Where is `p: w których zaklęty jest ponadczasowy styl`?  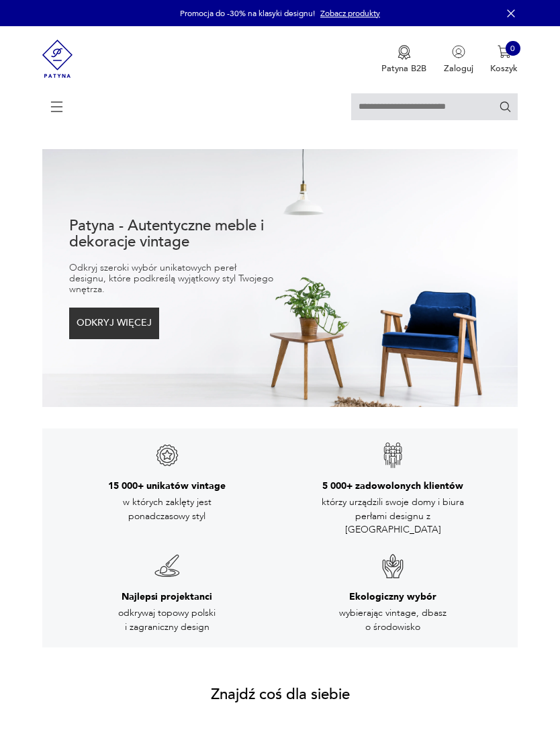 p: w których zaklęty jest ponadczasowy styl is located at coordinates (168, 509).